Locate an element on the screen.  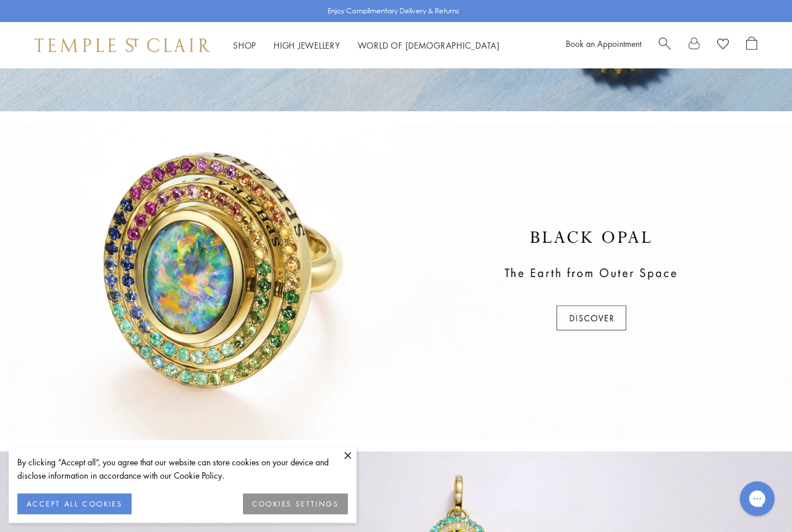
button: Gorgias live chat is located at coordinates (23, 22).